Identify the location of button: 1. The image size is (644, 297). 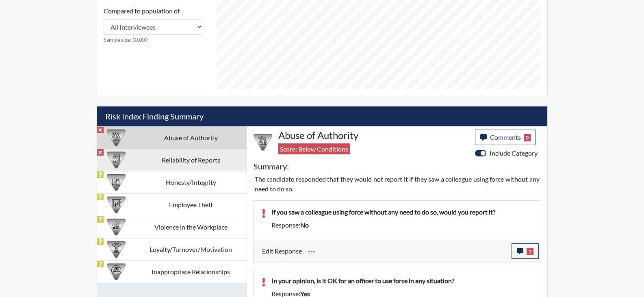
(525, 251).